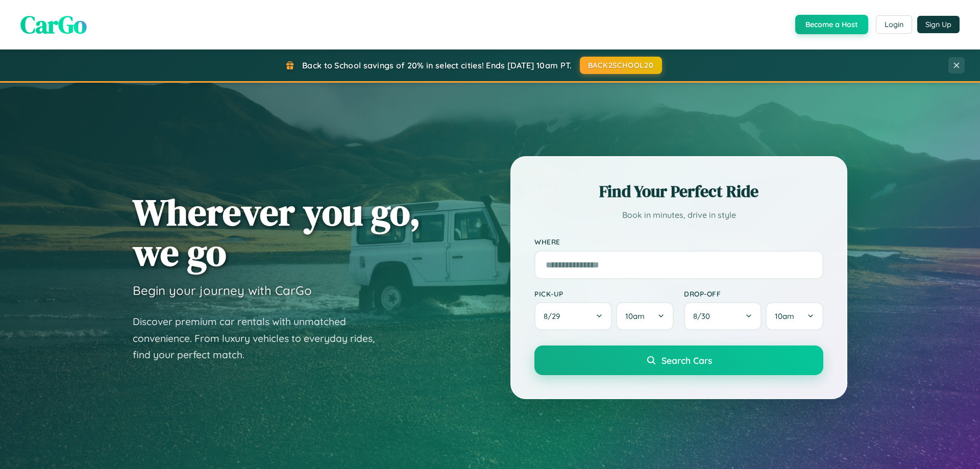 The image size is (980, 469). Describe the element at coordinates (260, 339) in the screenshot. I see `p: Discover premium car rentals with unmatched convenience. From luxury vehicles to everyday rides, ...` at that location.